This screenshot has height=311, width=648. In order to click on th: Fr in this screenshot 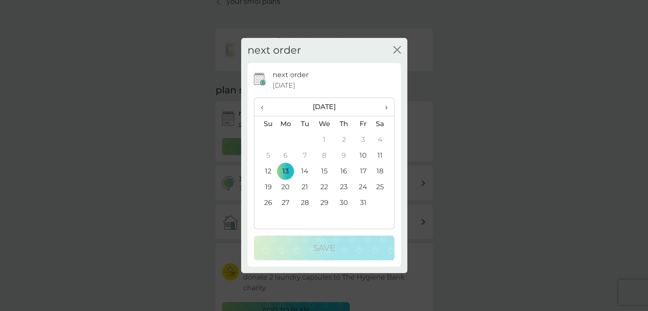, I will do `click(363, 124)`.